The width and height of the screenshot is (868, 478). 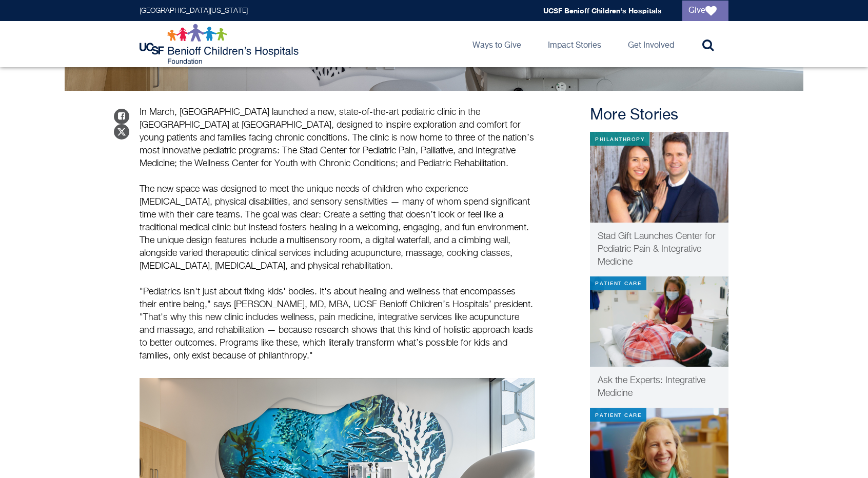 What do you see at coordinates (656, 249) in the screenshot?
I see `span: Stad Gift Launches Center for Pediatric Pain & Integrative Medicine` at bounding box center [656, 249].